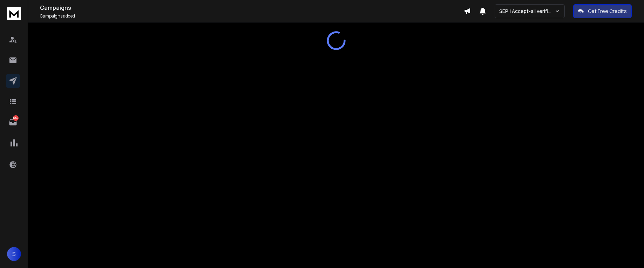 The height and width of the screenshot is (268, 644). What do you see at coordinates (527, 11) in the screenshot?
I see `p: SEP | Accept-all verifications` at bounding box center [527, 11].